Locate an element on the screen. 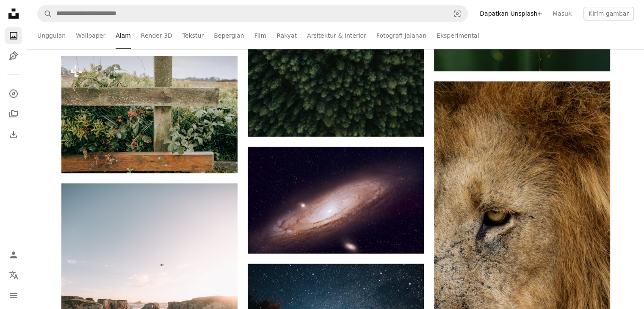 The height and width of the screenshot is (309, 644). a: Arsitektur & Interior is located at coordinates (337, 36).